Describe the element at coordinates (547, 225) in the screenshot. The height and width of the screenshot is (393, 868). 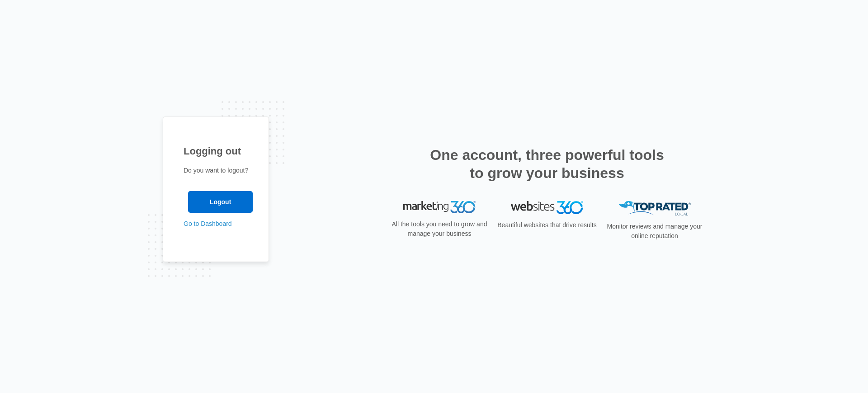
I see `p: Beautiful websites that drive results` at that location.